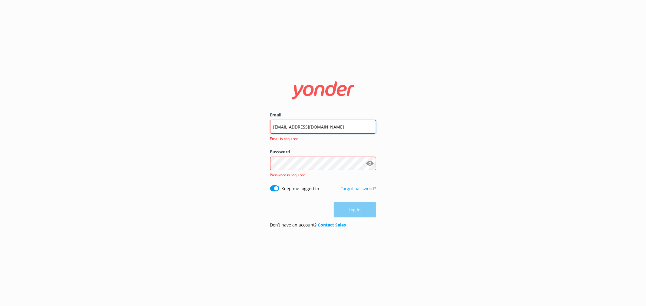 The width and height of the screenshot is (646, 306). I want to click on label: Password, so click(323, 152).